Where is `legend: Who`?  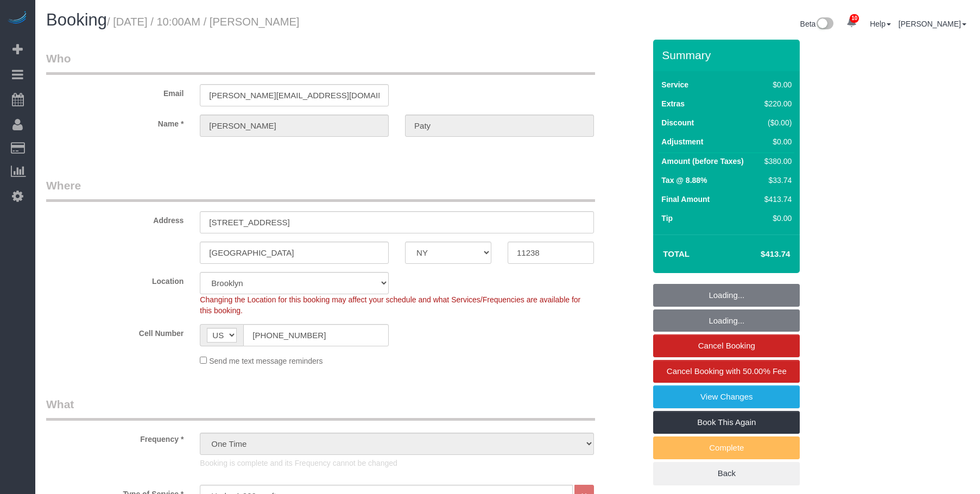 legend: Who is located at coordinates (321, 63).